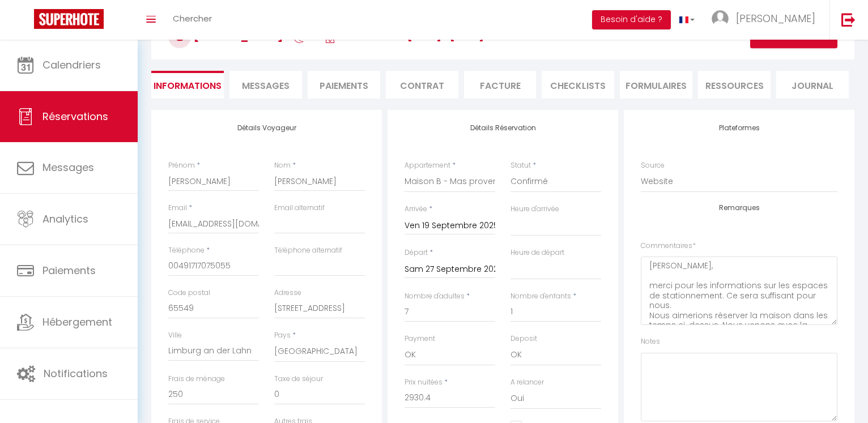  What do you see at coordinates (653, 166) in the screenshot?
I see `label: Source` at bounding box center [653, 166].